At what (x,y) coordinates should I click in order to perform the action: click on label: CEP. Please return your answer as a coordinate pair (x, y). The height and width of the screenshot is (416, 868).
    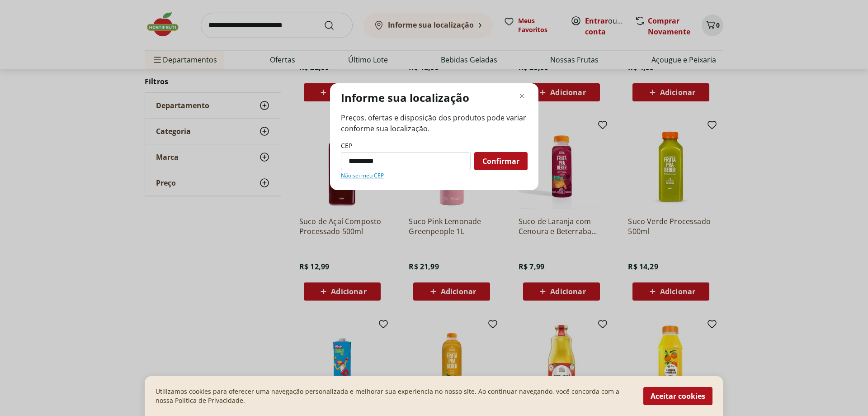
    Looking at the image, I should click on (346, 146).